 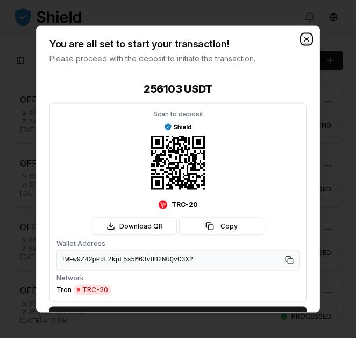 I want to click on p: Network, so click(x=178, y=277).